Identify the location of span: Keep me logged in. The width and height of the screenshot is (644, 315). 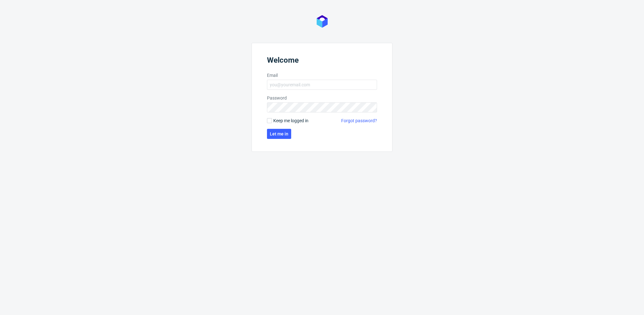
(291, 121).